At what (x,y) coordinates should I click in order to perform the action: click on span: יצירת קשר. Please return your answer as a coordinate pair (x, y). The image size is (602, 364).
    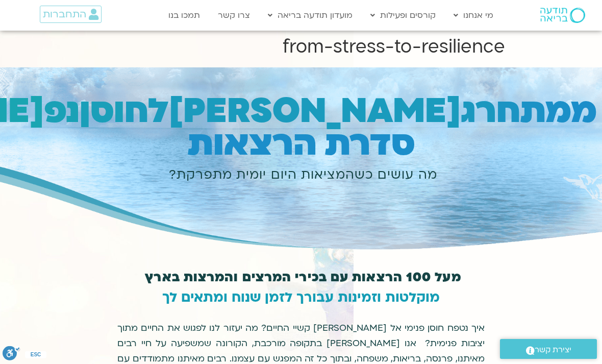
    Looking at the image, I should click on (553, 349).